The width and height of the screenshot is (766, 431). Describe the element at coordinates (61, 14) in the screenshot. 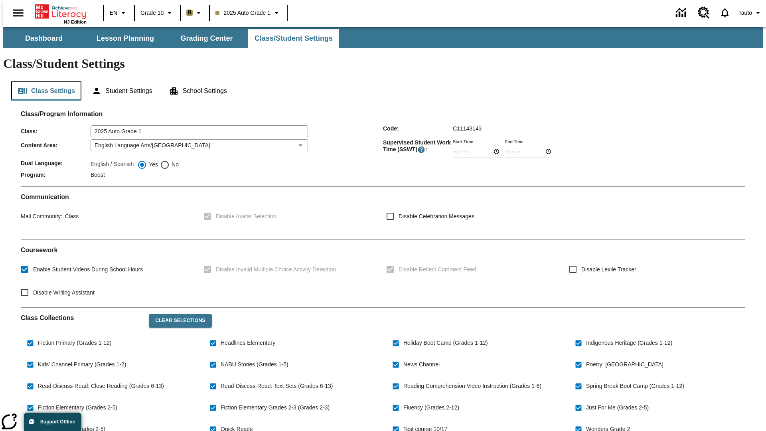

I see `div: Home` at that location.